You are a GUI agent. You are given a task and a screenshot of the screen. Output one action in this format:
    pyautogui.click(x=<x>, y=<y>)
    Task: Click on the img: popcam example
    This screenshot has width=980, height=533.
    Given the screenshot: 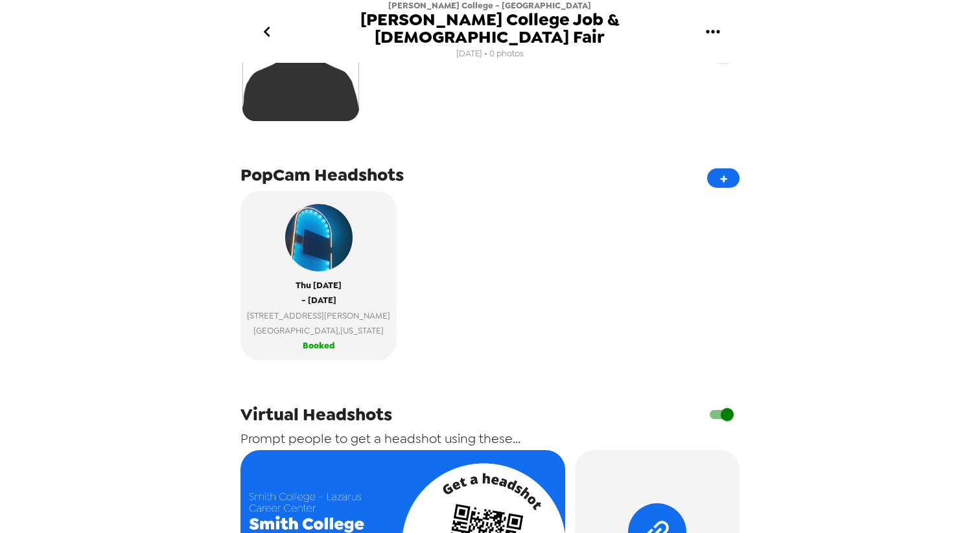 What is the action you would take?
    pyautogui.click(x=319, y=238)
    